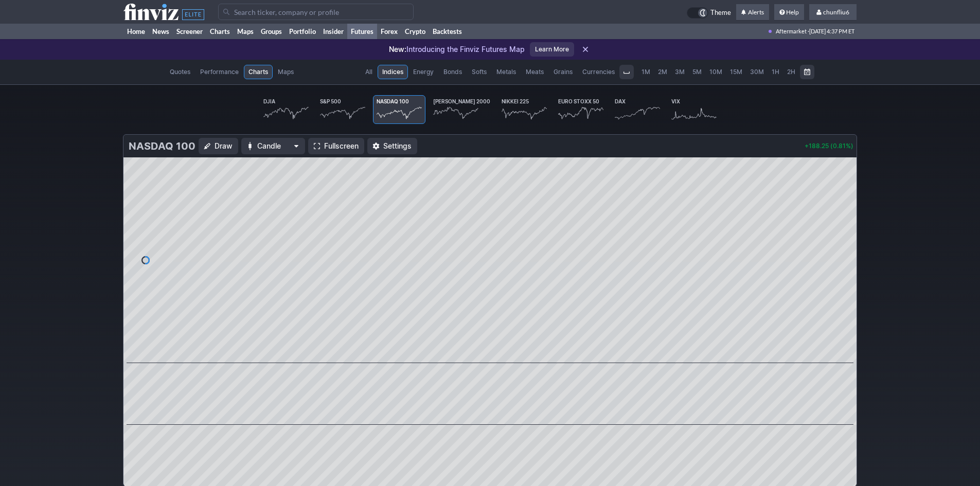 The height and width of the screenshot is (486, 980). I want to click on a: Futures, so click(362, 31).